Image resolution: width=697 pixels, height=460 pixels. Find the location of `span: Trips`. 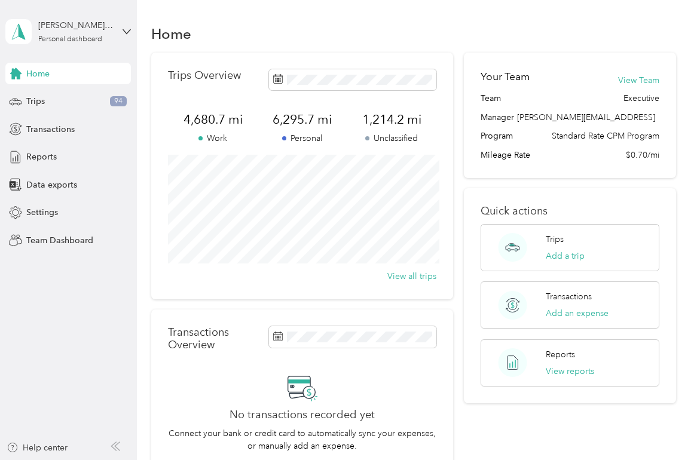

span: Trips is located at coordinates (35, 101).